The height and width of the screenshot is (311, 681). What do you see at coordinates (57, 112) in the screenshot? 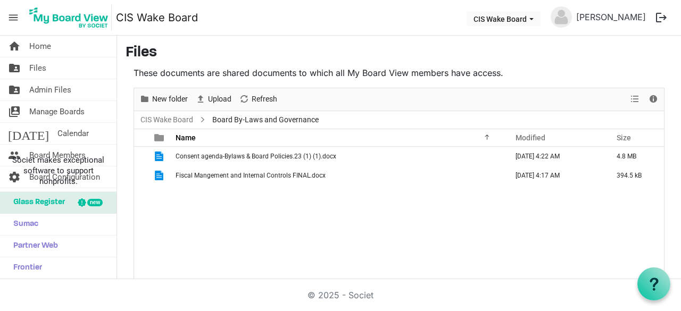
I see `span: Manage Boards` at bounding box center [57, 112].